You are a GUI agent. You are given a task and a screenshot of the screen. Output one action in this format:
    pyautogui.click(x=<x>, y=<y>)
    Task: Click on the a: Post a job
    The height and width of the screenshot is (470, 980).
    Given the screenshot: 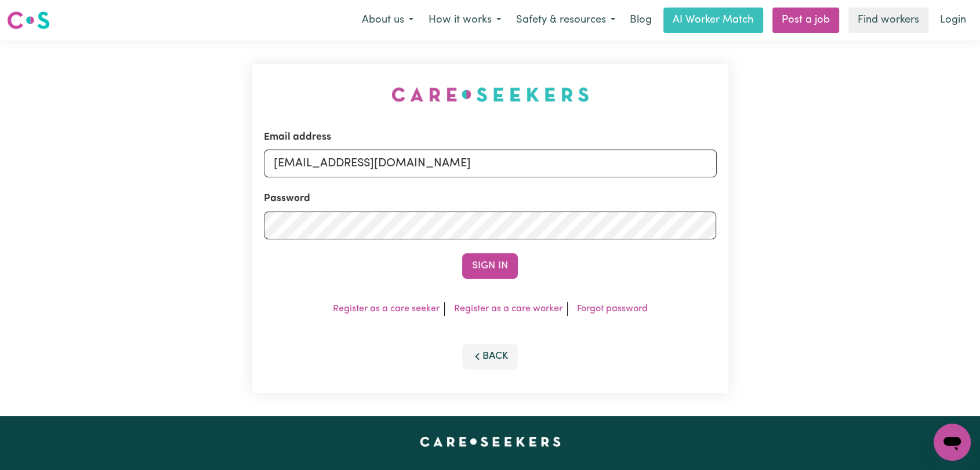 What is the action you would take?
    pyautogui.click(x=805, y=21)
    